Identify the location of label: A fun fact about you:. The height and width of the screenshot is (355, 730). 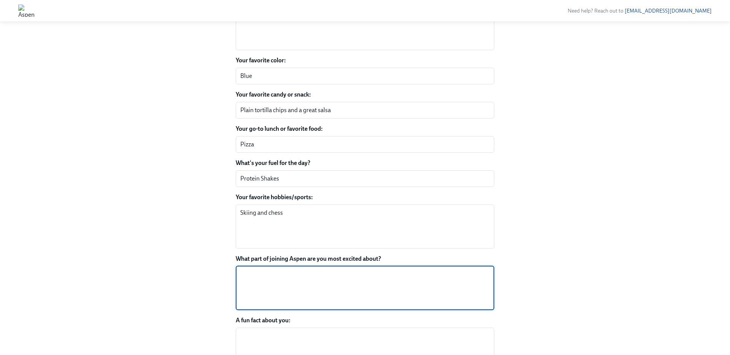
(365, 320).